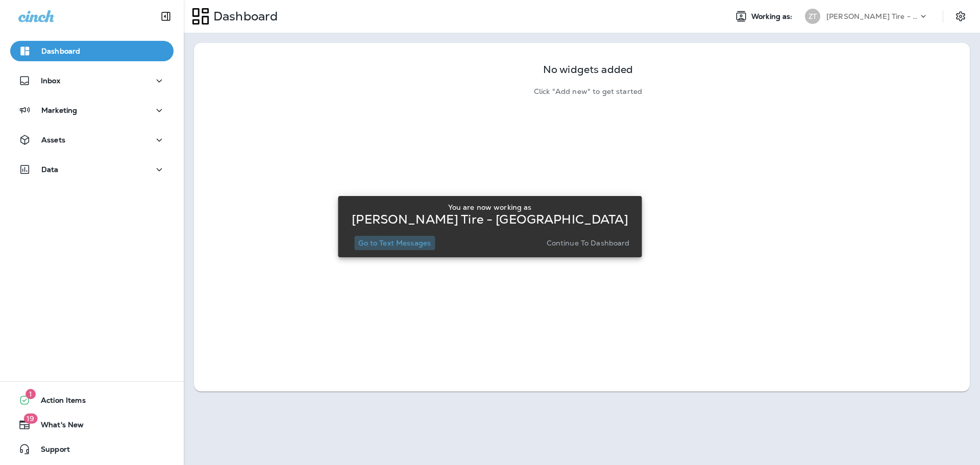 The height and width of the screenshot is (465, 980). Describe the element at coordinates (588, 243) in the screenshot. I see `button: Continue to Dashboard` at that location.